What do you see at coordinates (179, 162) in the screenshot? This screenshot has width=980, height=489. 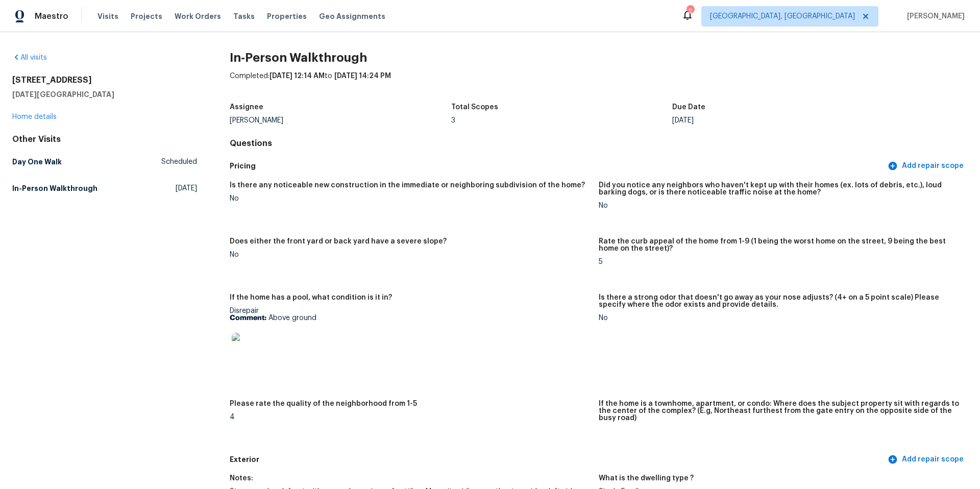 I see `span: Scheduled` at bounding box center [179, 162].